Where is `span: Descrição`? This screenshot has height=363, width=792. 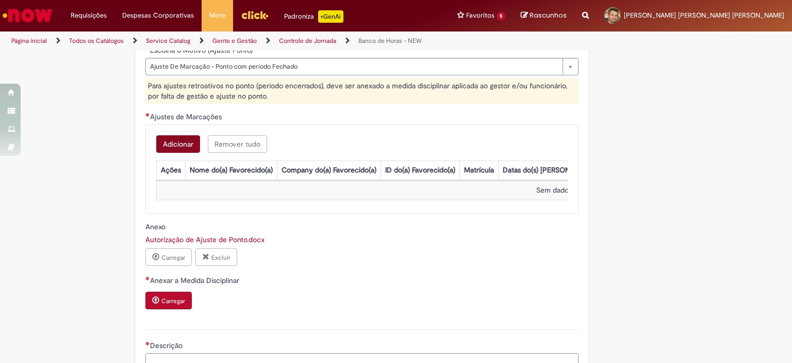 span: Descrição is located at coordinates (167, 345).